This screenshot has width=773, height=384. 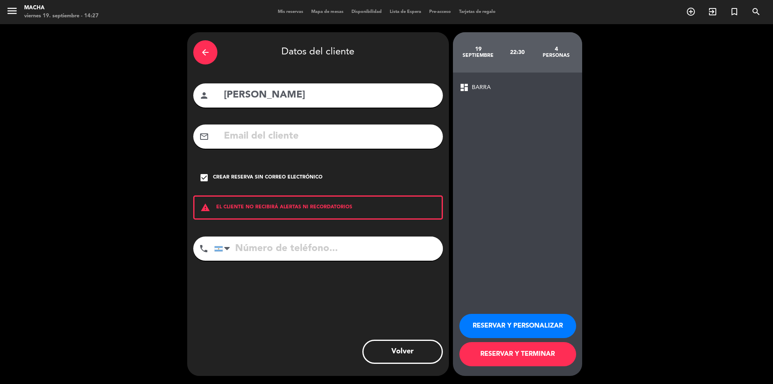 I want to click on i: add_circle_outline, so click(x=691, y=12).